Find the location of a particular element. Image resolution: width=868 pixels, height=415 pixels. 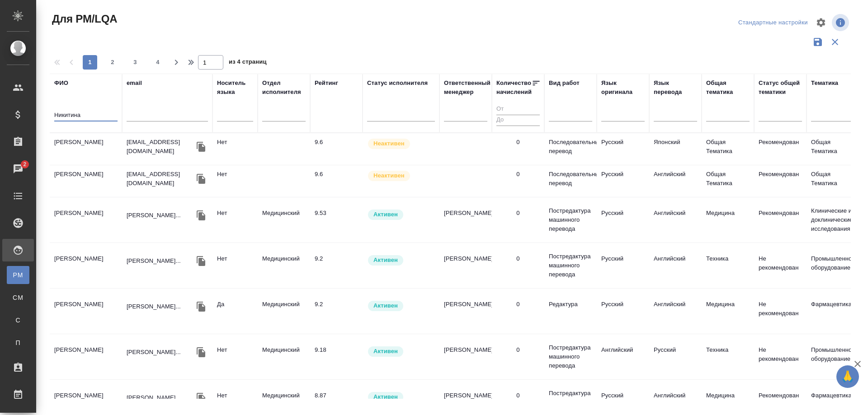

span: из 4 страниц is located at coordinates (247, 63).